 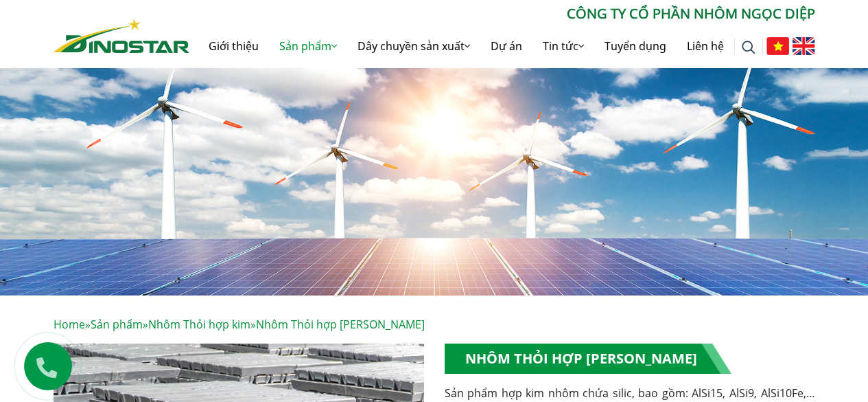 I want to click on img: search, so click(x=748, y=47).